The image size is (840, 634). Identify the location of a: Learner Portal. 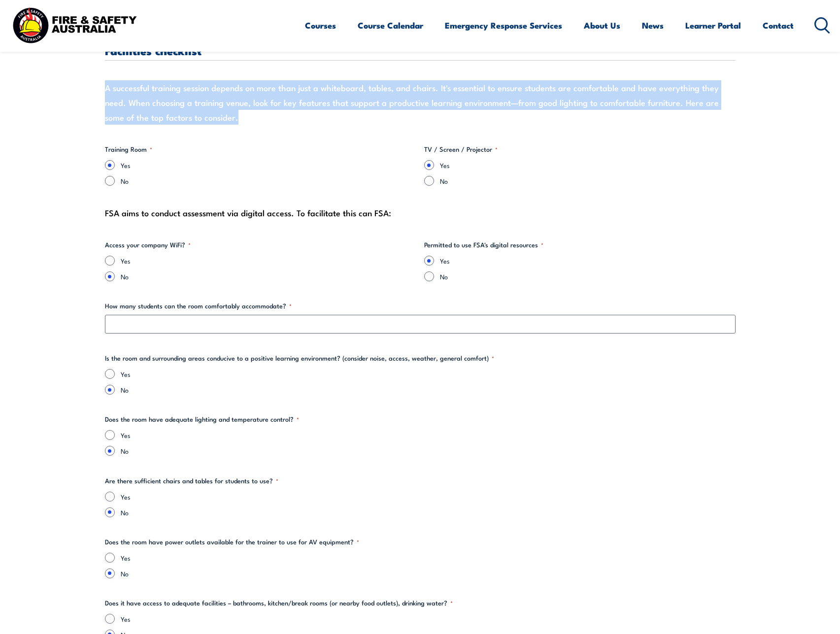
(713, 25).